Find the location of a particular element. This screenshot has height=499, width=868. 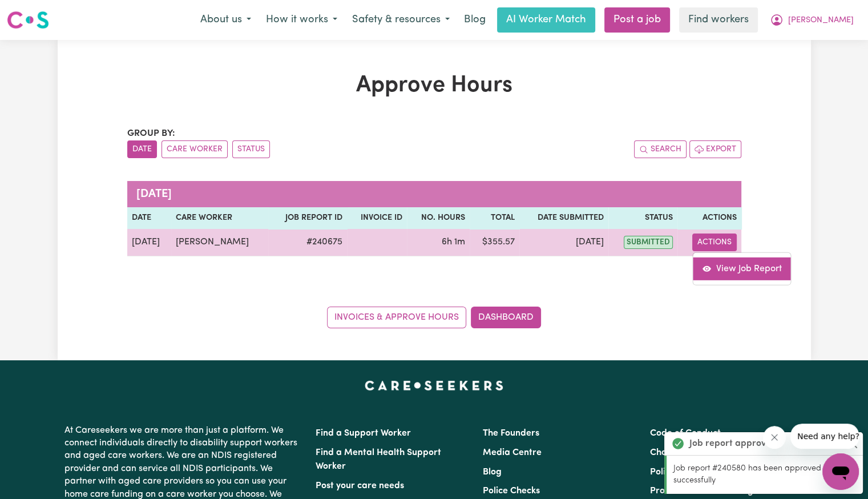

th: No. Hours is located at coordinates (438, 218).